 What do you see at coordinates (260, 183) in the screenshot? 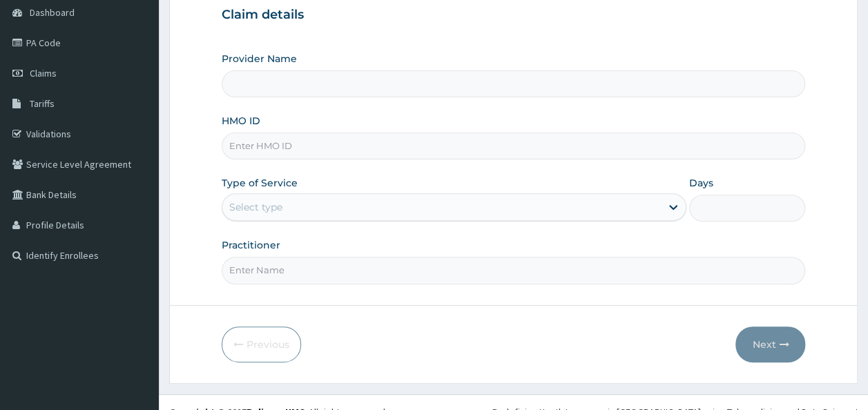
I see `label: Type of Service` at bounding box center [260, 183].